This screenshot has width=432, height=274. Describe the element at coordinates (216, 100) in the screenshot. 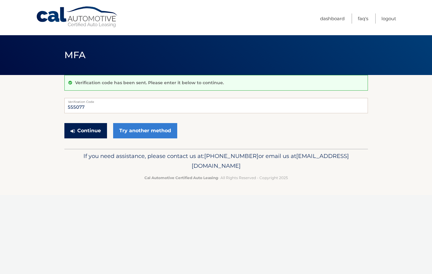

I see `label: Verification Code` at that location.